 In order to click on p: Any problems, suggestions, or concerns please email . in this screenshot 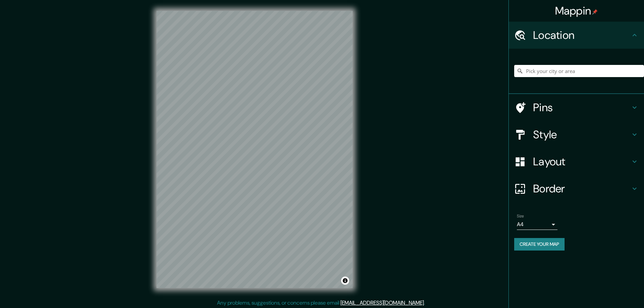, I will do `click(321, 303)`.